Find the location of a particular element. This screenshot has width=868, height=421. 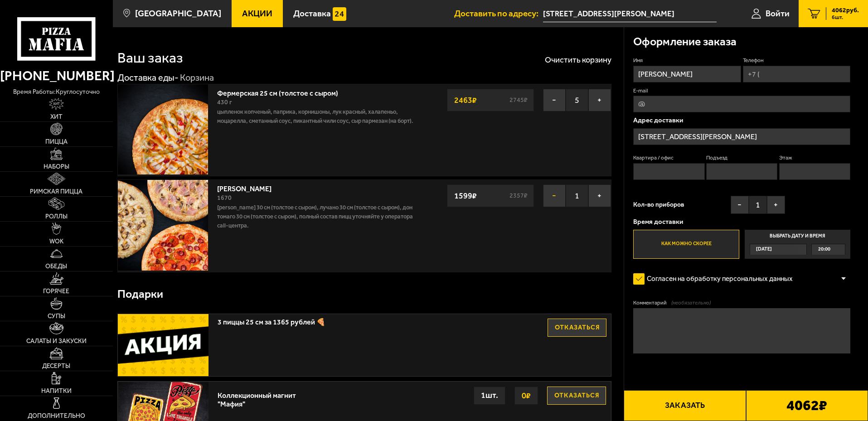

a: Доставка еды- is located at coordinates (147, 78).